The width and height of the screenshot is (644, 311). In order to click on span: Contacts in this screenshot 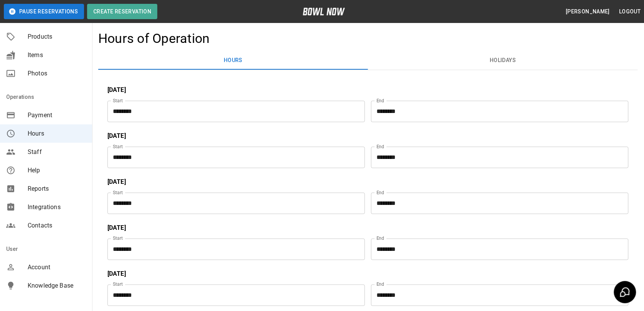, I will do `click(57, 226)`.